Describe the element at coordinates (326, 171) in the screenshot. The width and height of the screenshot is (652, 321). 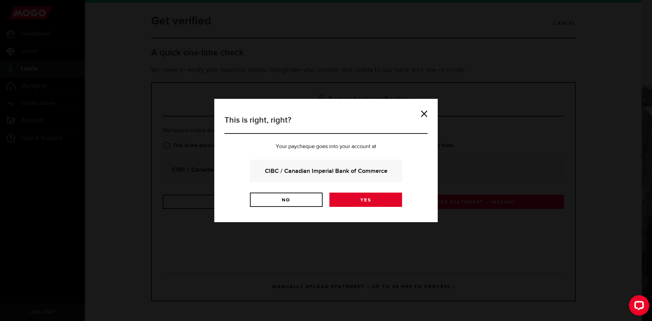
I see `strong: CIBC / Canadian Imperial Bank of Commerce` at that location.